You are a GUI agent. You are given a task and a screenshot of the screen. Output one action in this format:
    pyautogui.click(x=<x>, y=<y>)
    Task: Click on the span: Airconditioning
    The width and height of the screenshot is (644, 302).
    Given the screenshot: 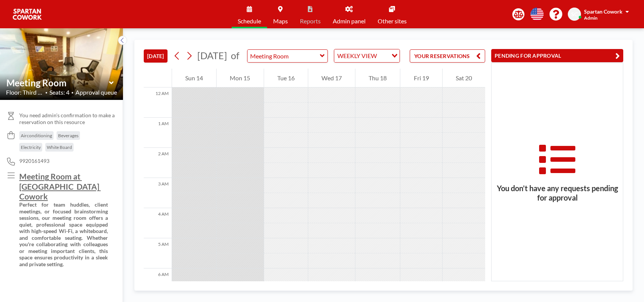 What is the action you would take?
    pyautogui.click(x=36, y=135)
    